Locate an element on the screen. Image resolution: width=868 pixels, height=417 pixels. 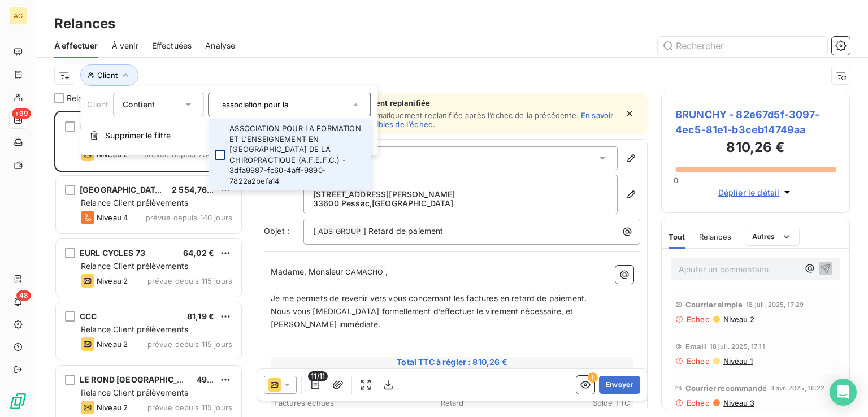
span: ADS GROUP is located at coordinates (339, 232).